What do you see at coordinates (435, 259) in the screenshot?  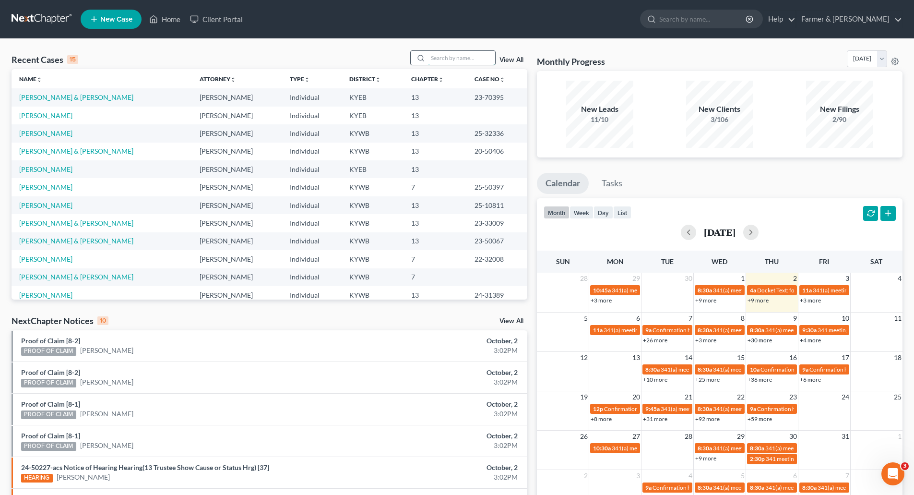 I see `td: 7` at bounding box center [435, 259].